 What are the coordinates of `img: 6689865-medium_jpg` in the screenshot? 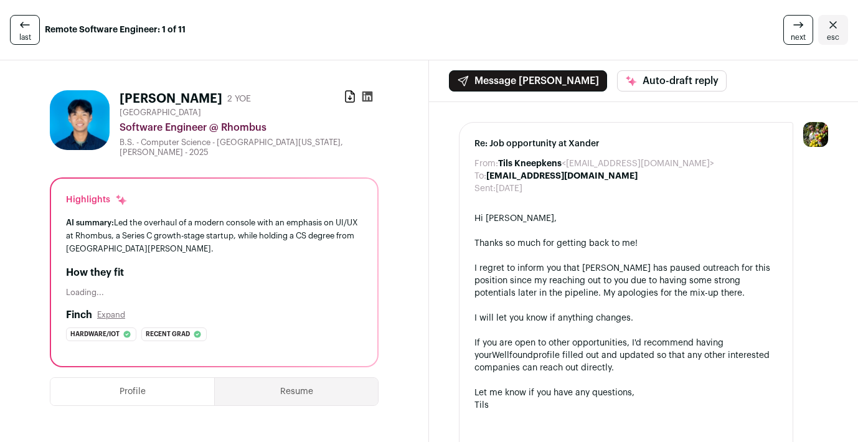 It's located at (816, 135).